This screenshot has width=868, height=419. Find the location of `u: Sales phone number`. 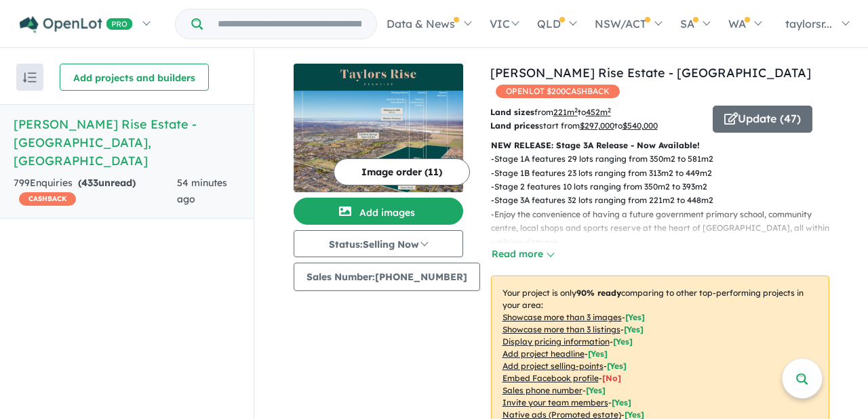

u: Sales phone number is located at coordinates (543, 390).